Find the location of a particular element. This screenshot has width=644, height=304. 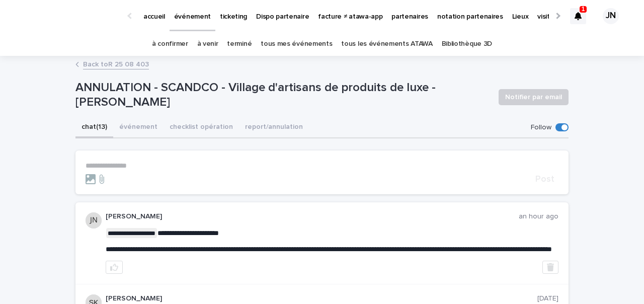

a: terminé is located at coordinates (239, 44).